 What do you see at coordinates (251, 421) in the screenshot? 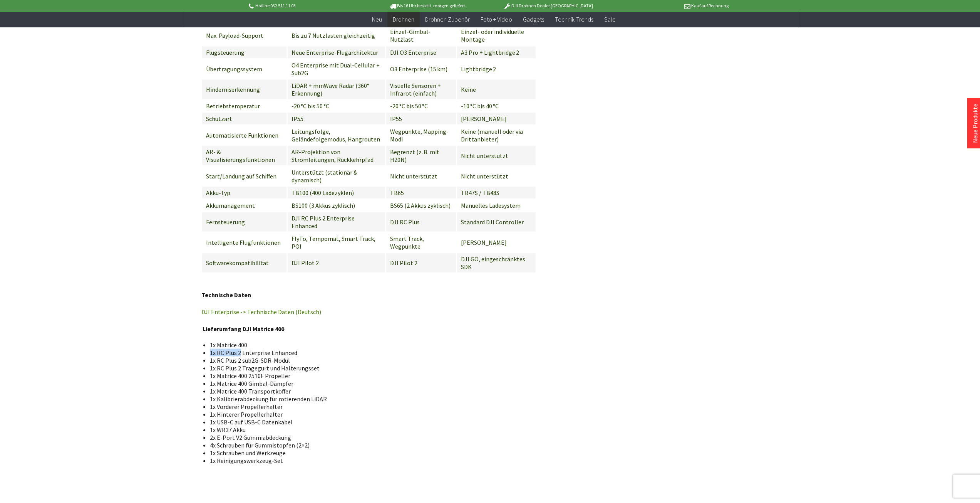
I see `span: 1x USB-C auf USB-C Datenkabel` at bounding box center [251, 421].